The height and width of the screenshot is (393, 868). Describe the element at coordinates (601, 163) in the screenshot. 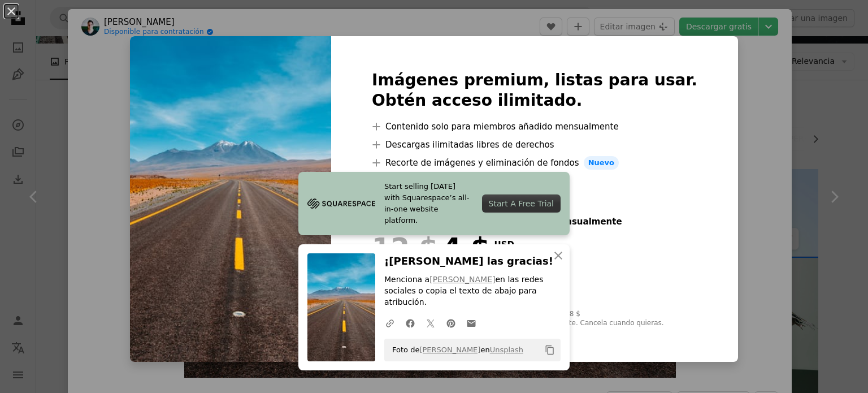

I see `span: Nuevo` at that location.